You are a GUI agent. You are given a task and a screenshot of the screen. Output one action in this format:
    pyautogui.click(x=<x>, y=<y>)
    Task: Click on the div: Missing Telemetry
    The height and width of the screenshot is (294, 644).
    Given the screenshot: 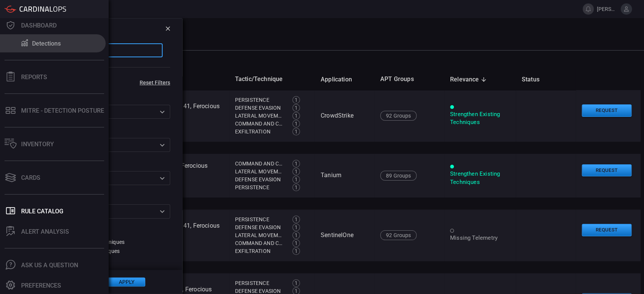 What is the action you would take?
    pyautogui.click(x=480, y=238)
    